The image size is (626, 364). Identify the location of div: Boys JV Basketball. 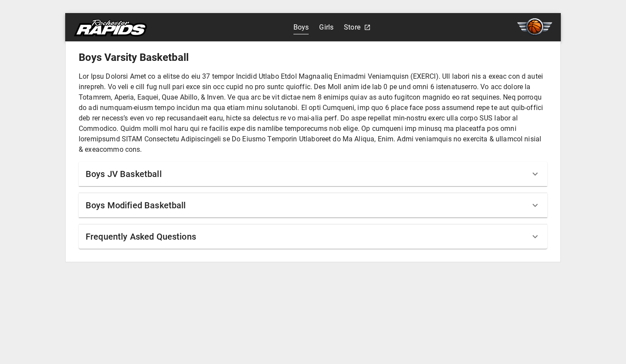
(313, 174).